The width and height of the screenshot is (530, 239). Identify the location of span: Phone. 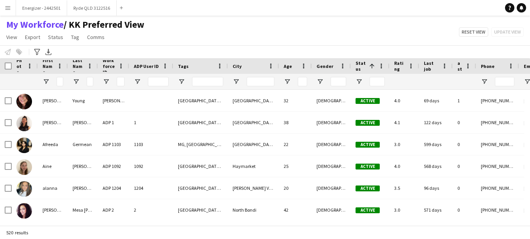
(488, 66).